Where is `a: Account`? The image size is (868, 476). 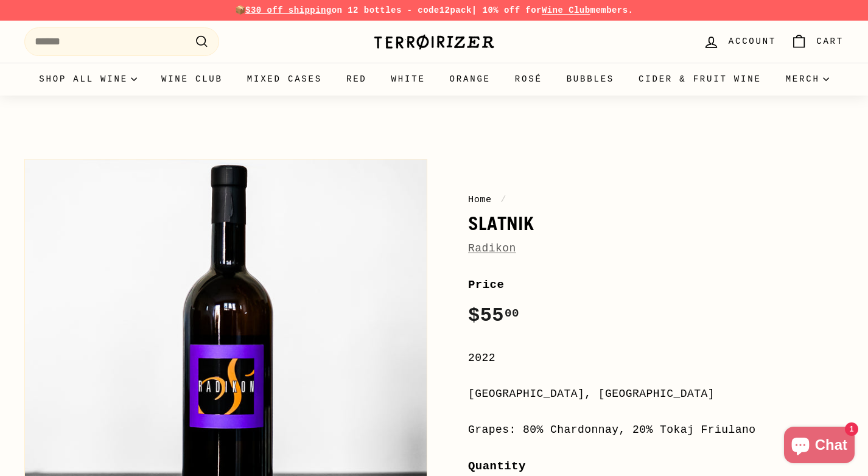 a: Account is located at coordinates (740, 41).